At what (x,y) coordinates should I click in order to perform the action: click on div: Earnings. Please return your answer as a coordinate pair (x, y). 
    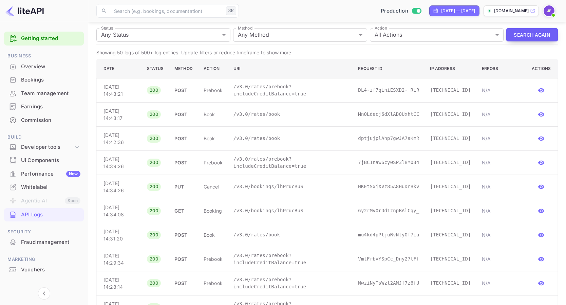
    Looking at the image, I should click on (44, 107).